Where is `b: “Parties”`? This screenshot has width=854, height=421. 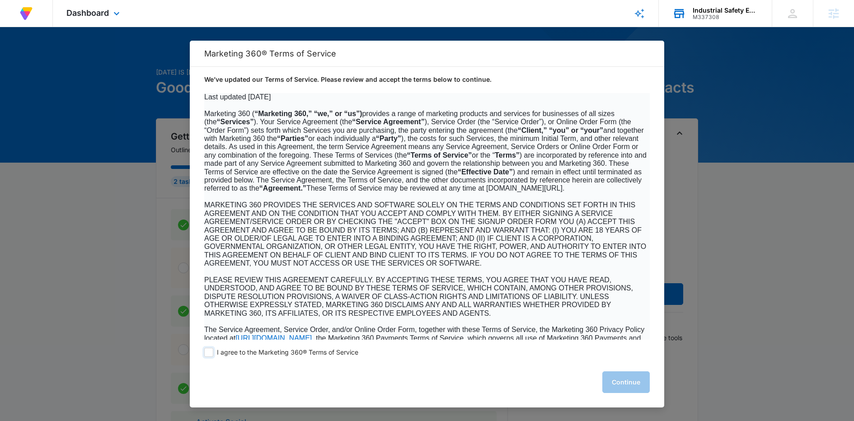 b: “Parties” is located at coordinates (292, 138).